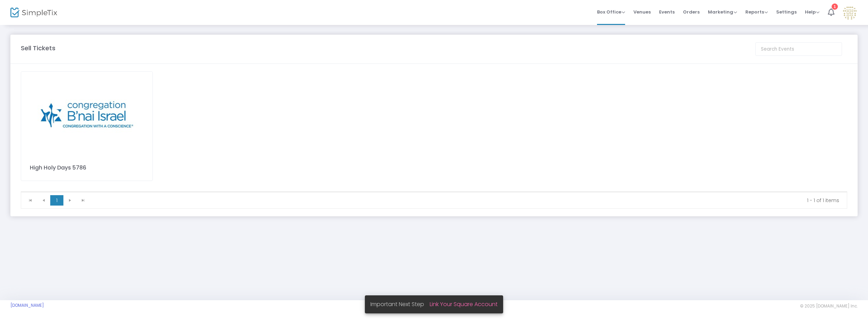 The image size is (868, 321). Describe the element at coordinates (798, 49) in the screenshot. I see `input: Search Events` at that location.